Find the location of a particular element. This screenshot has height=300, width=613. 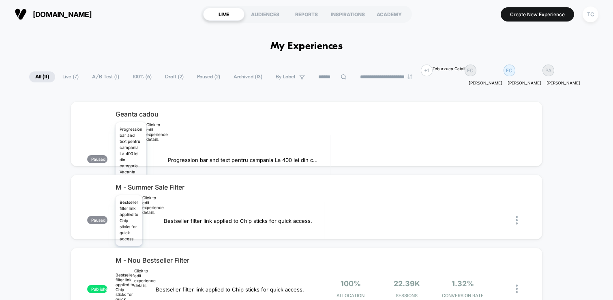

span: CONVERSION RATE is located at coordinates (463, 295).